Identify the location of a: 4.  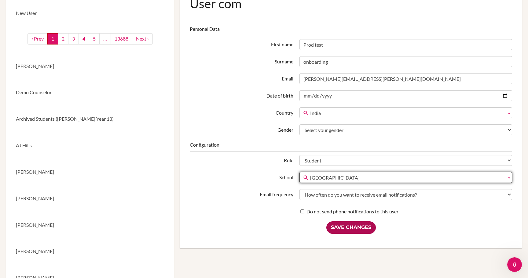
(84, 39).